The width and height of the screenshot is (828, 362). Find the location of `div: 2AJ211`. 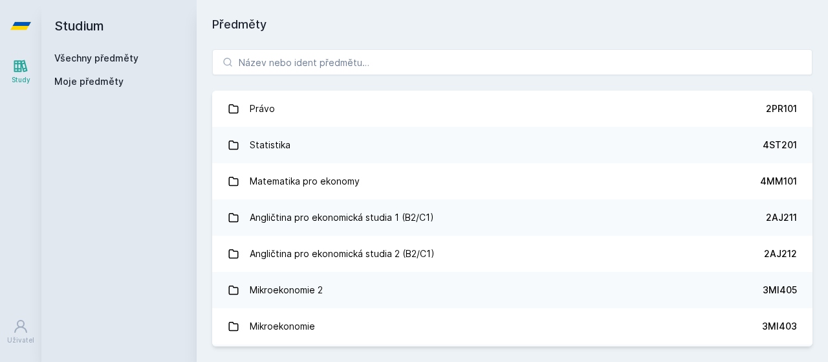

div: 2AJ211 is located at coordinates (782, 217).